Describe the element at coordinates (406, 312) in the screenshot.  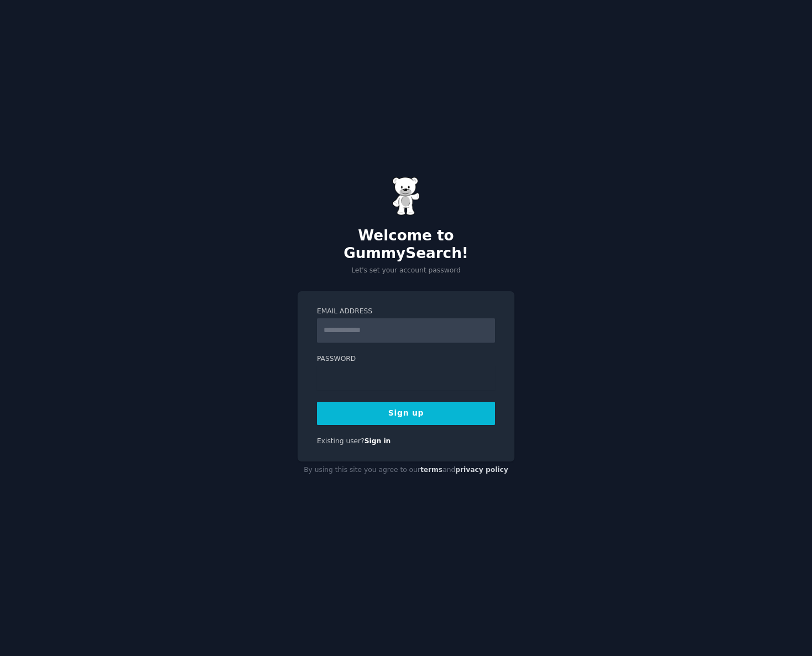
I see `label: Email Address` at that location.